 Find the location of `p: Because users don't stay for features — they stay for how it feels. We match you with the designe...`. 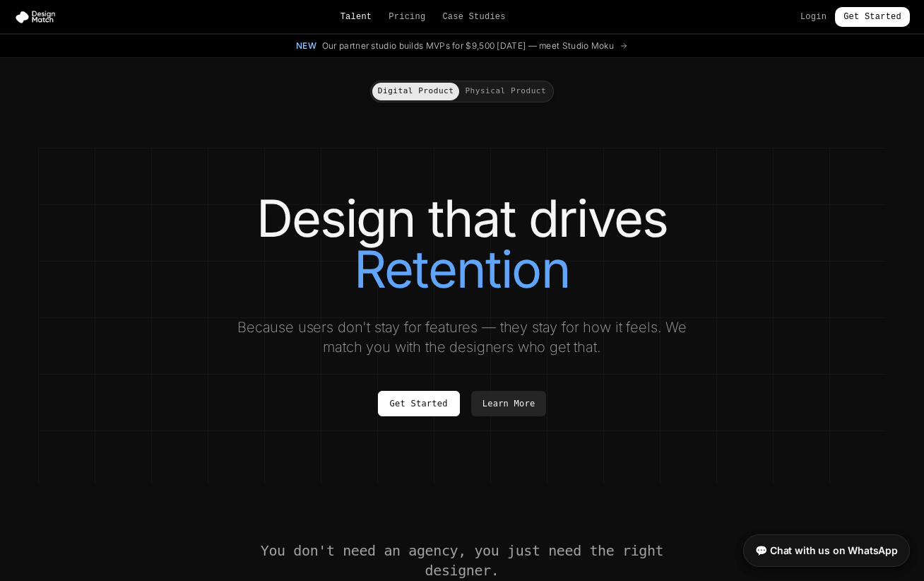

p: Because users don't stay for features — they stay for how it feels. We match you with the designe... is located at coordinates (462, 337).